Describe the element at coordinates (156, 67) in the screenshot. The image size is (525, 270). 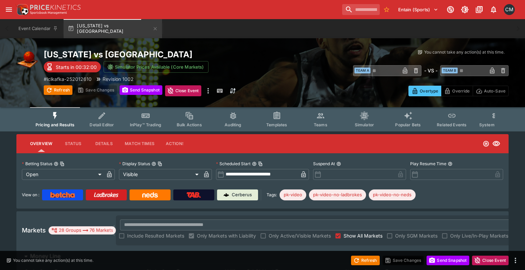
I see `button: Simulator Prices Available (Core Markets)` at that location.